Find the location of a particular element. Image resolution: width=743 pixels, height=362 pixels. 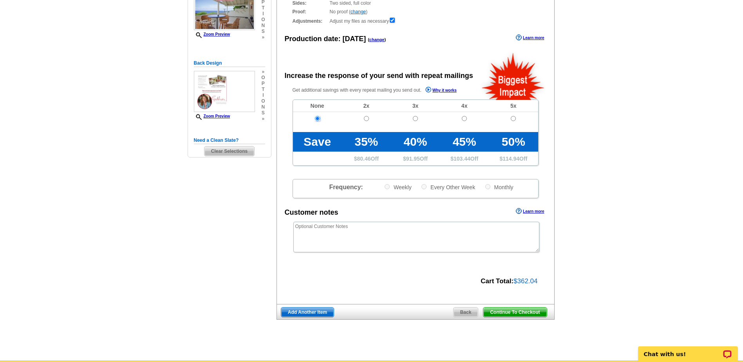

div: No proof ( ) is located at coordinates (415, 12).